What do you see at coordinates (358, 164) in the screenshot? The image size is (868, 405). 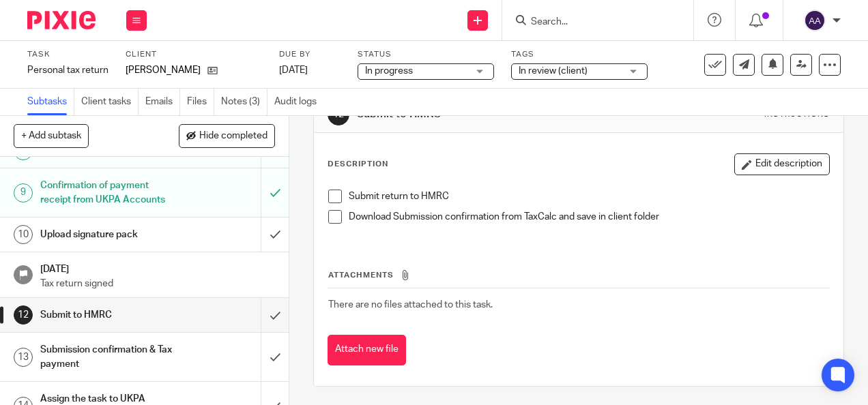 I see `p: Description` at bounding box center [358, 164].